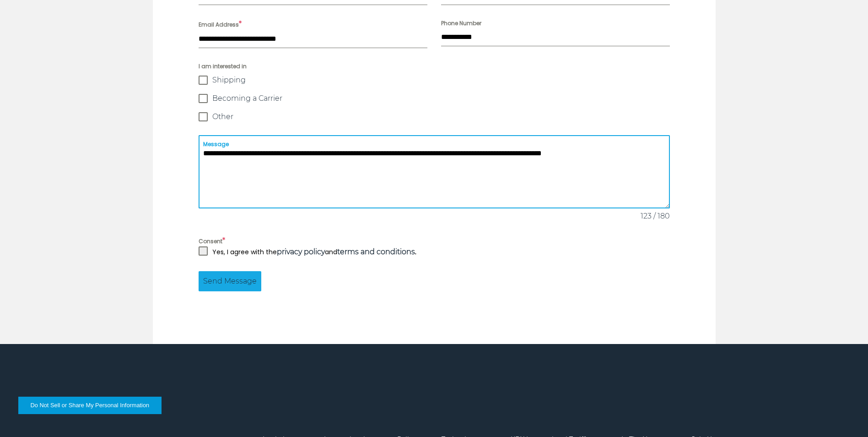  I want to click on strong: privacy policy, so click(300, 251).